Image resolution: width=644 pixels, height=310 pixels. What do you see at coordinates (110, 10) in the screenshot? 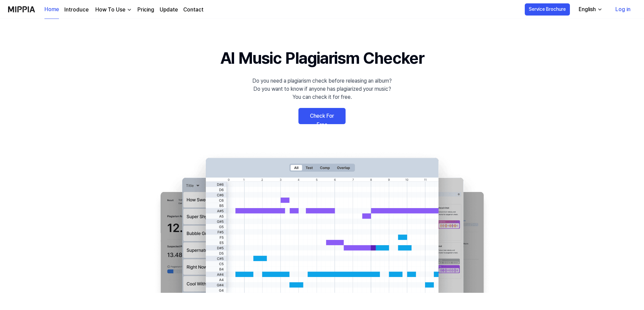
I see `div: How To Use` at bounding box center [110, 10].